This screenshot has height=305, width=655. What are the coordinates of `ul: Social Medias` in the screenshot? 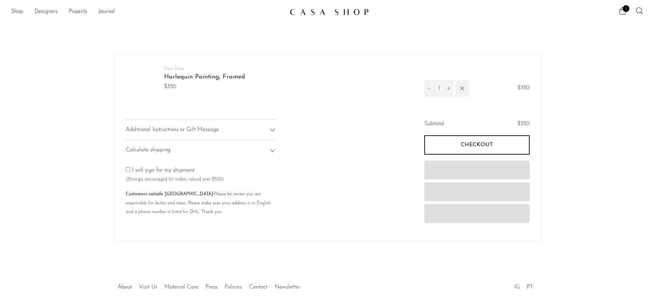 It's located at (523, 286).